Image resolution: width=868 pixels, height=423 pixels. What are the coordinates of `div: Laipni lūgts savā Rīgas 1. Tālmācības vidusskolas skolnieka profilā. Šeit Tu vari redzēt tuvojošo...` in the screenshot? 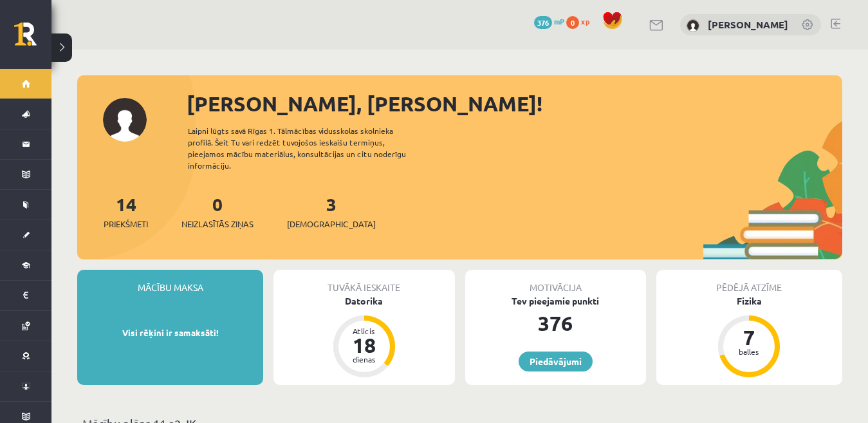 It's located at (308, 148).